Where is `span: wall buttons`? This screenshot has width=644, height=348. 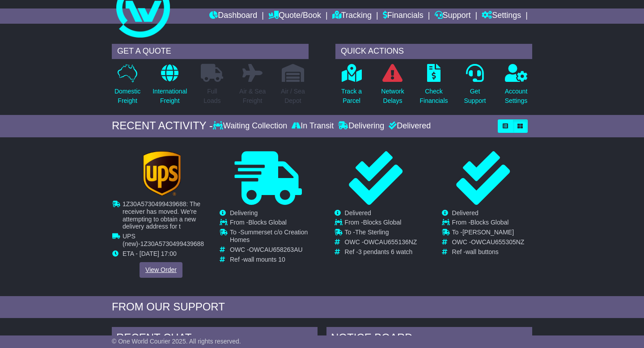
span: wall buttons is located at coordinates (482, 252).